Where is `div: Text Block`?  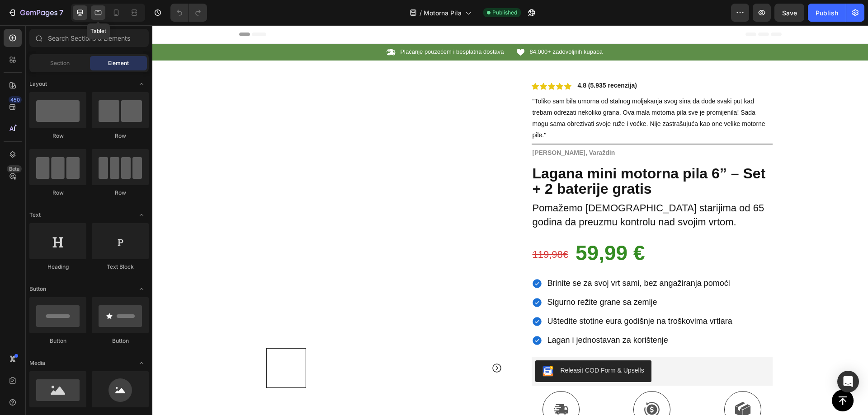
div: Text Block is located at coordinates (120, 267).